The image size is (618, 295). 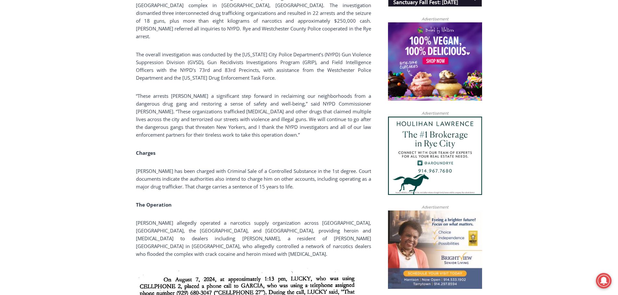 I want to click on div: 1, so click(x=69, y=58).